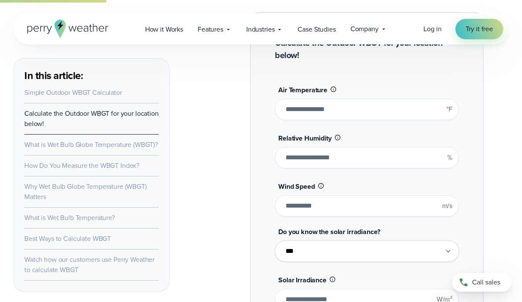  I want to click on span: Do you know the solar irradiance?, so click(329, 231).